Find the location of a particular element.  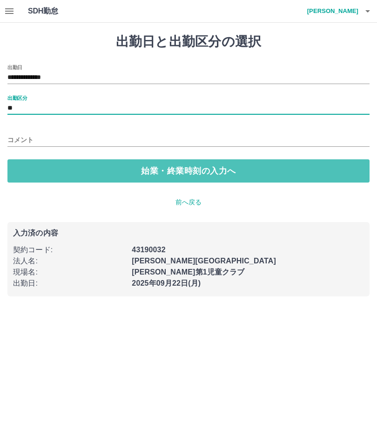

p: 前へ戻る is located at coordinates (188, 202).